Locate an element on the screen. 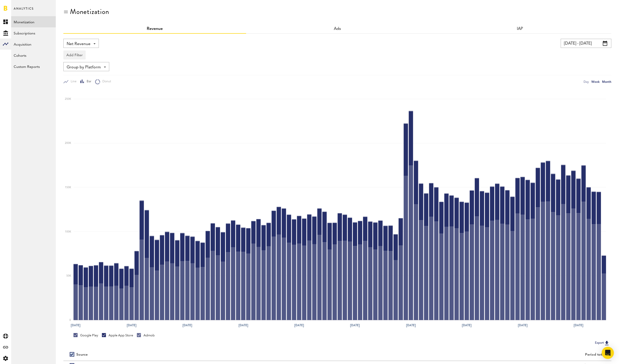 The image size is (619, 364). div: Admob is located at coordinates (146, 336).